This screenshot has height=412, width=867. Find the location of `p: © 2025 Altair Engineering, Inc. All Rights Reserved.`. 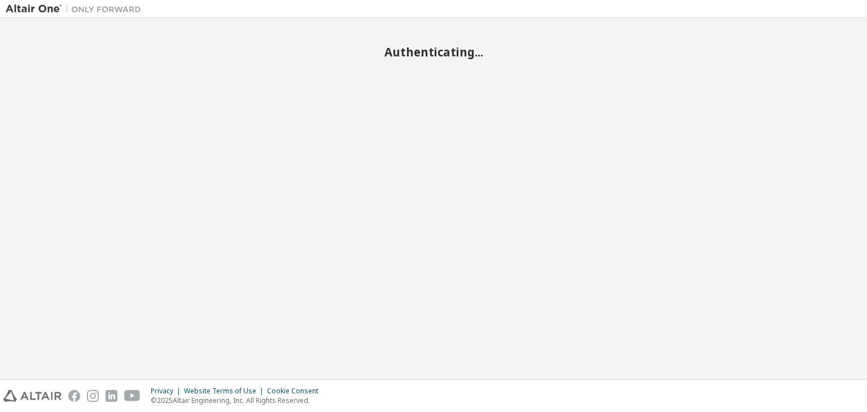

p: © 2025 Altair Engineering, Inc. All Rights Reserved. is located at coordinates (238, 400).